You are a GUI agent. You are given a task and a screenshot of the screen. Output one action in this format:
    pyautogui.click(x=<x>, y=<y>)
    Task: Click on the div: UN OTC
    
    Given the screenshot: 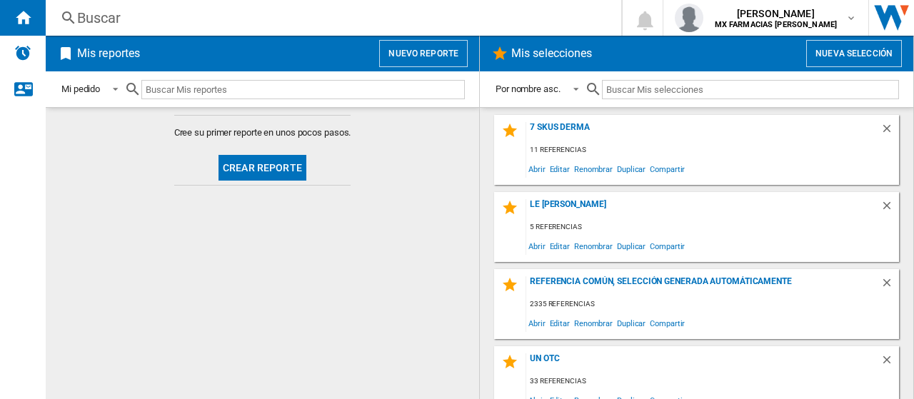 What is the action you would take?
    pyautogui.click(x=703, y=363)
    